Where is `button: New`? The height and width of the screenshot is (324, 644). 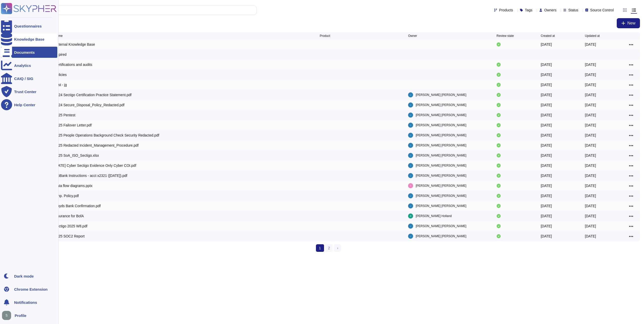
button: New is located at coordinates (628, 23).